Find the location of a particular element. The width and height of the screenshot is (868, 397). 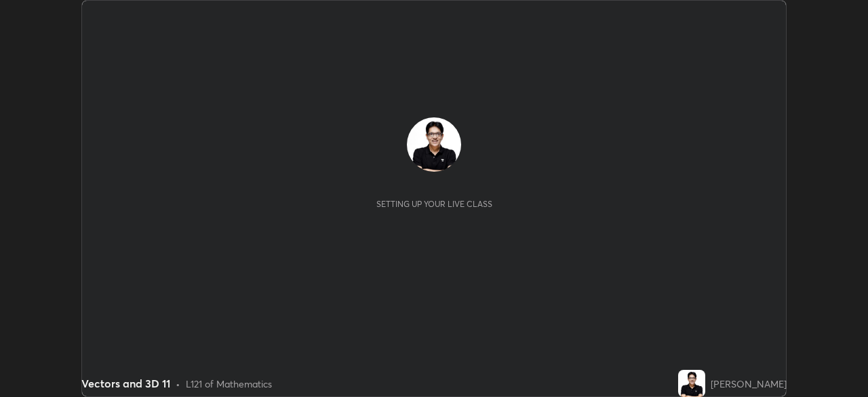

div: Vectors and 3D 11 is located at coordinates (126, 384).